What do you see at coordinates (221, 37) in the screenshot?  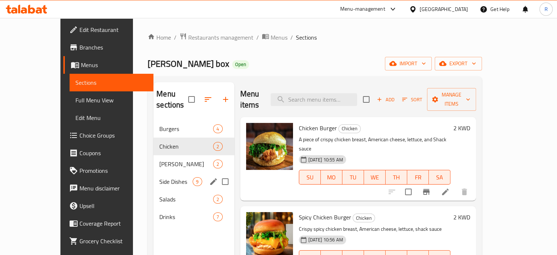 I see `span: Restaurants management` at bounding box center [221, 37].